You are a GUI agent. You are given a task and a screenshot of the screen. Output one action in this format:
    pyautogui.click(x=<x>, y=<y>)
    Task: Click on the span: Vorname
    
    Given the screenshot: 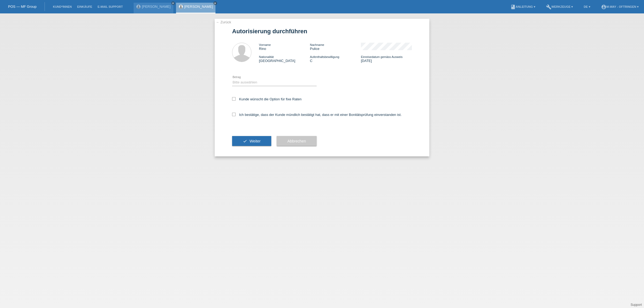 What is the action you would take?
    pyautogui.click(x=265, y=44)
    